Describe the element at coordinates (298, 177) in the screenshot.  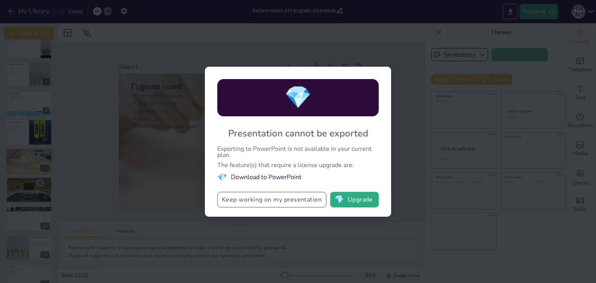
I see `li: Download to PowerPoint` at that location.